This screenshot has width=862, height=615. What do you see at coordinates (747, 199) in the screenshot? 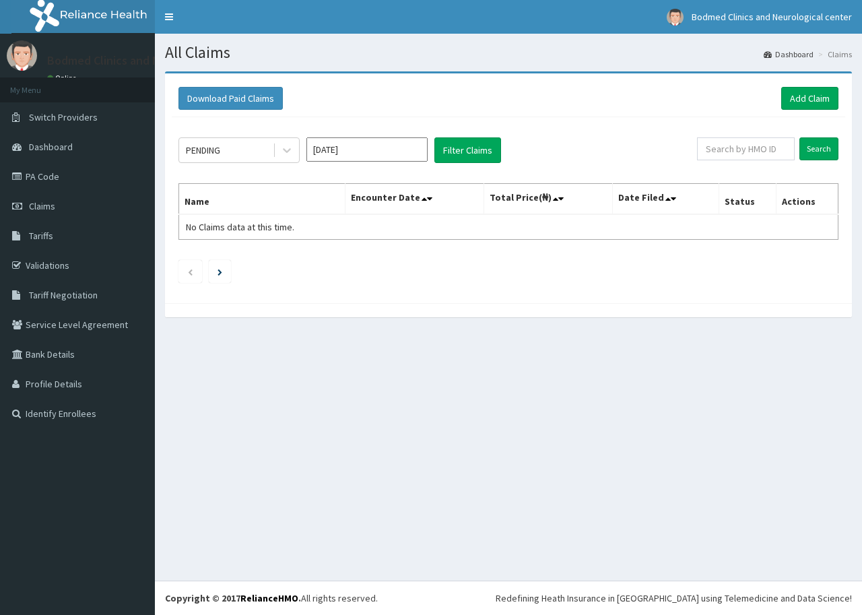
I see `th: Status` at bounding box center [747, 199].